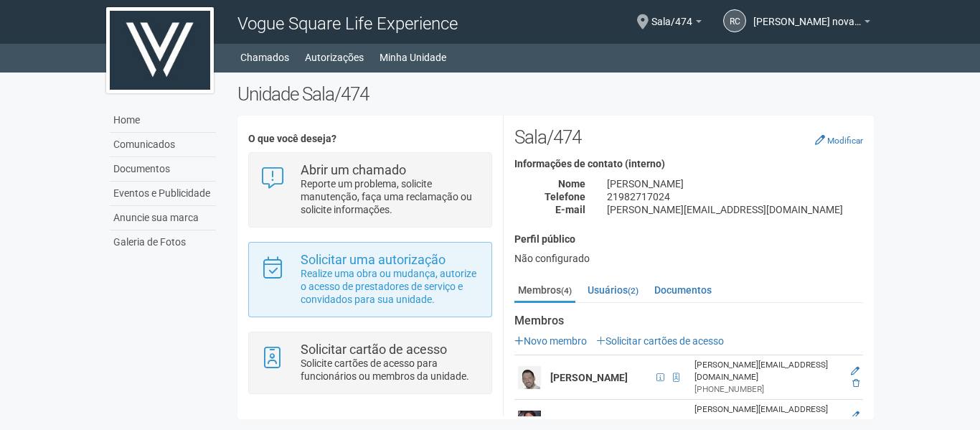 The width and height of the screenshot is (980, 430). What do you see at coordinates (163, 120) in the screenshot?
I see `a: Home` at bounding box center [163, 120].